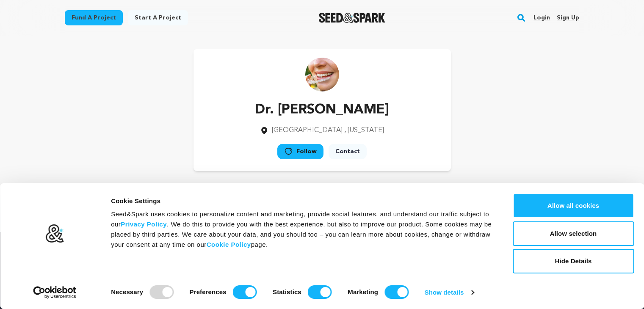 The width and height of the screenshot is (644, 309). Describe the element at coordinates (542, 18) in the screenshot. I see `a: Login` at that location.